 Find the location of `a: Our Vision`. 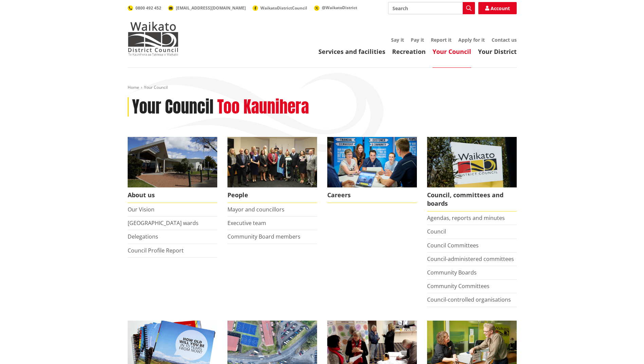

a: Our Vision is located at coordinates (141, 210).